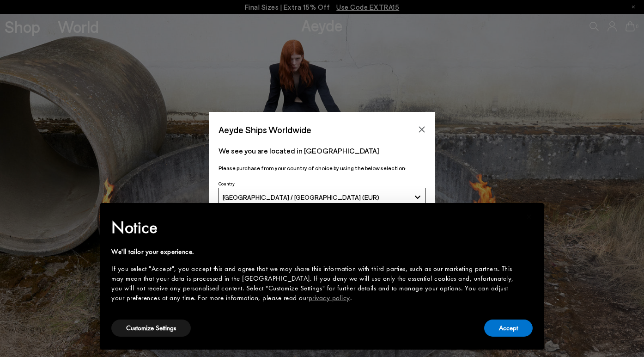  Describe the element at coordinates (315, 227) in the screenshot. I see `h2: Notice` at that location.